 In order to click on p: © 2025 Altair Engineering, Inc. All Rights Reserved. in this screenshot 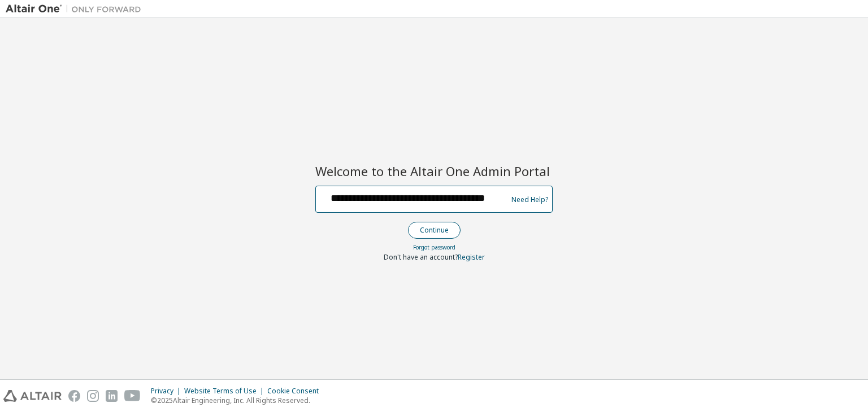, I will do `click(238, 400)`.